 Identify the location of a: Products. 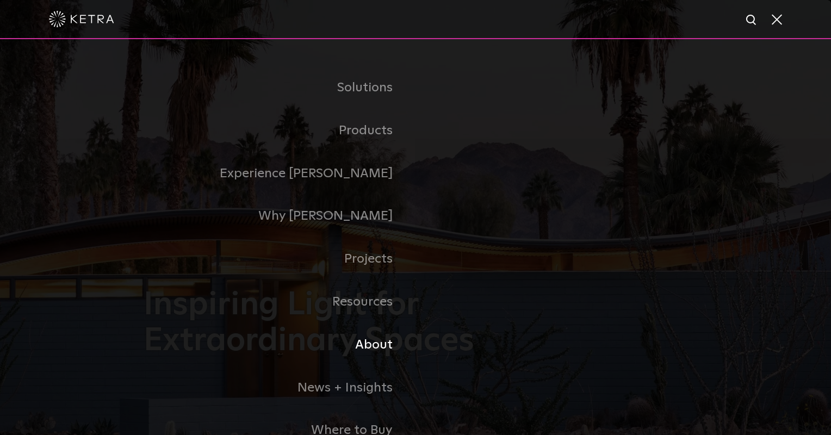
(279, 130).